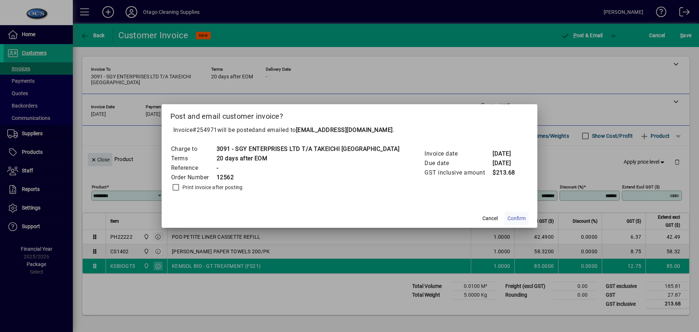  What do you see at coordinates (193, 168) in the screenshot?
I see `td: Reference` at bounding box center [193, 168].